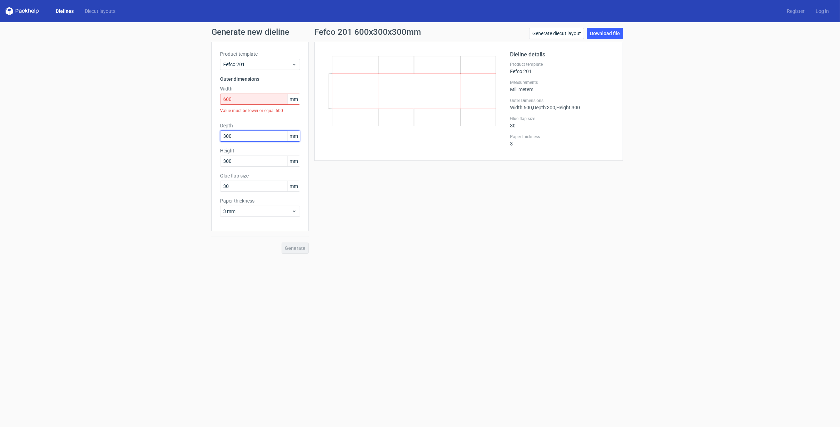 This screenshot has height=427, width=840. I want to click on a: Register, so click(796, 11).